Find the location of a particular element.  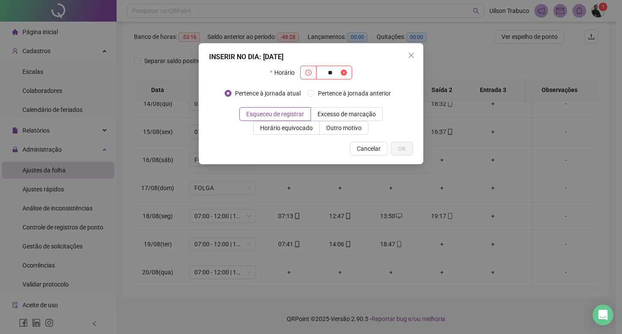

span: Horário equivocado is located at coordinates (286, 128).